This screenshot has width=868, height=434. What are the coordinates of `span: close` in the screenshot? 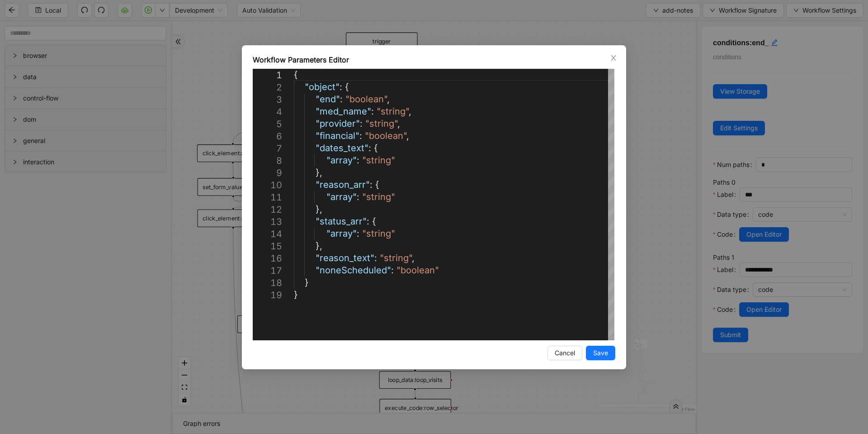 It's located at (614, 58).